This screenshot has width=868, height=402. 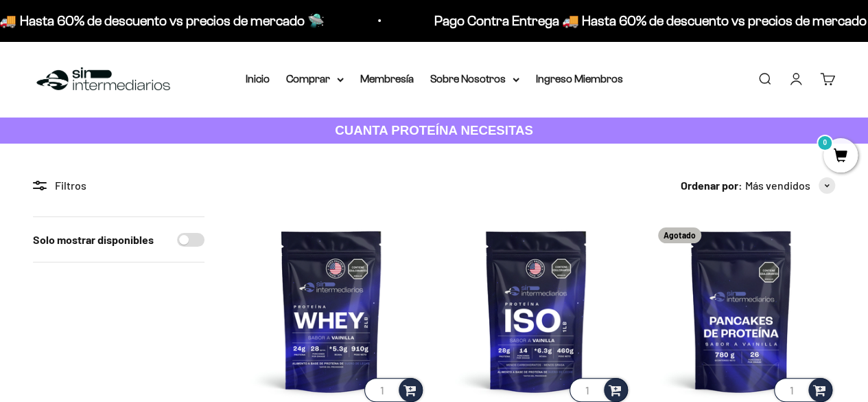 What do you see at coordinates (577, 21) in the screenshot?
I see `p: Pago Contra Entrega 🚚 Hasta 60% de descuento vs precios de mercado 🛸` at bounding box center [577, 21].